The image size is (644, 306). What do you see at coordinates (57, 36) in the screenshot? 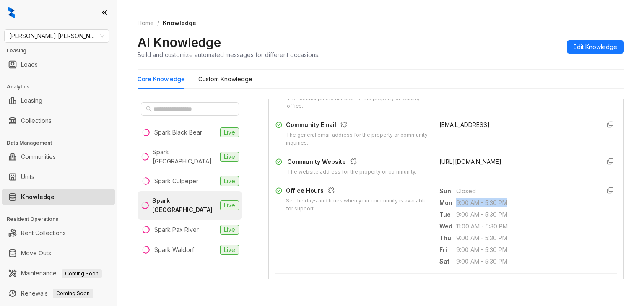
I see `span: Gates Hudson` at bounding box center [57, 36].